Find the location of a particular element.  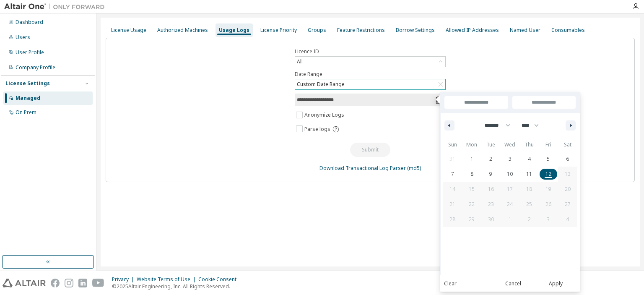

button: 2 is located at coordinates (491, 159).